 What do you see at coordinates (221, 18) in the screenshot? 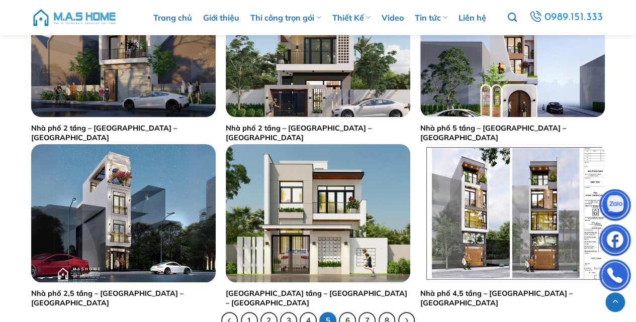
I see `a: Giới thiệu` at bounding box center [221, 18].